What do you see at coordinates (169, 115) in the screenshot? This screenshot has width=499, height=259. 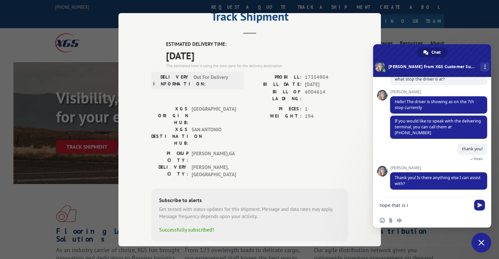 I see `label: XGS ORIGIN HUB:` at bounding box center [169, 115].